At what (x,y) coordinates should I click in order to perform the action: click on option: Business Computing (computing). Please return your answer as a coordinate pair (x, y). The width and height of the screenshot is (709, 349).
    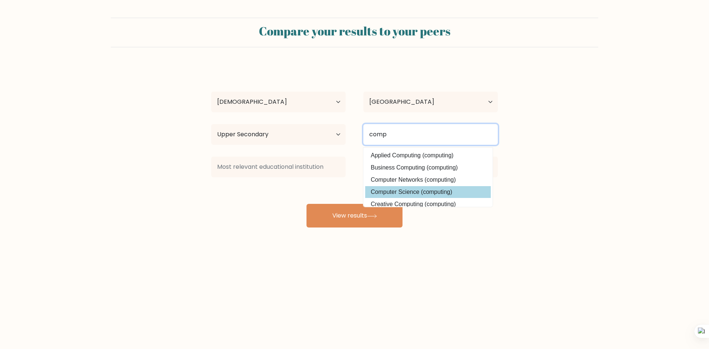
    Looking at the image, I should click on (428, 168).